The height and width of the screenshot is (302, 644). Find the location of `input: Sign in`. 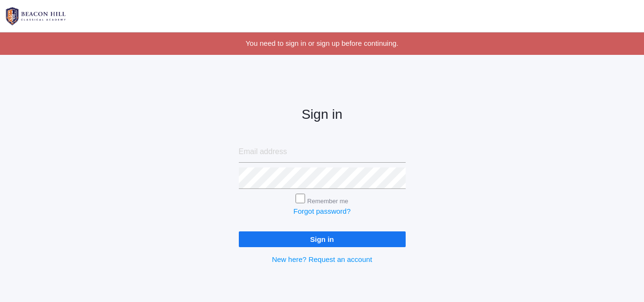

input: Sign in is located at coordinates (322, 239).